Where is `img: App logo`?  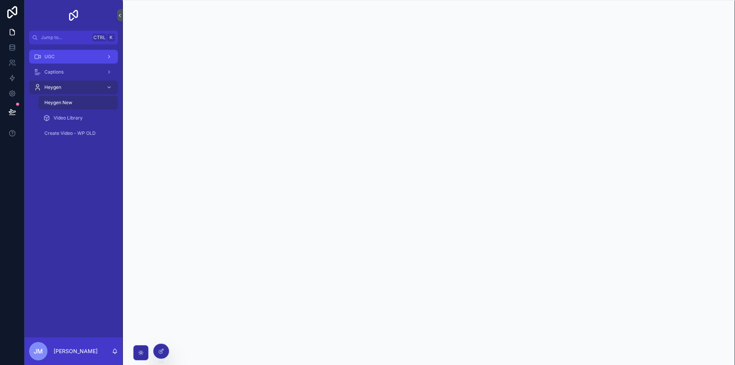 img: App logo is located at coordinates (73, 15).